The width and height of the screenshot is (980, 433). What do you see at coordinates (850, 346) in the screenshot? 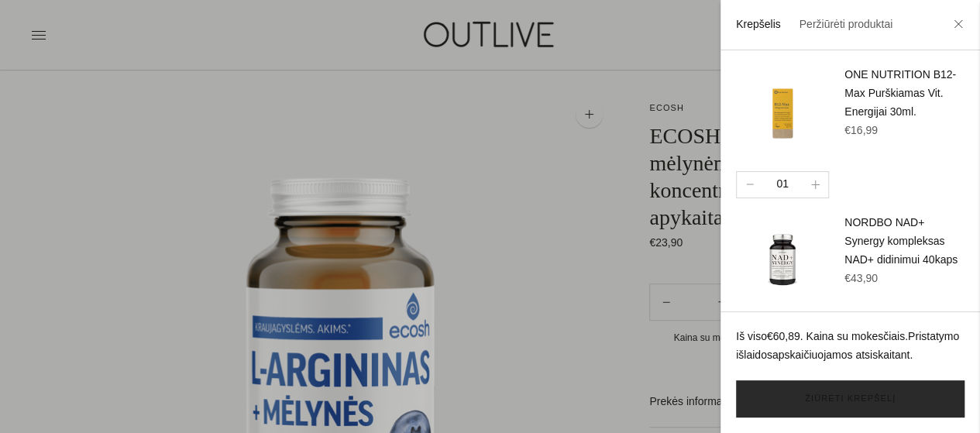
I see `p: Iš viso . Kaina su mokesčiais. apskaičiuojamos atsiskaitant.` at bounding box center [850, 346].